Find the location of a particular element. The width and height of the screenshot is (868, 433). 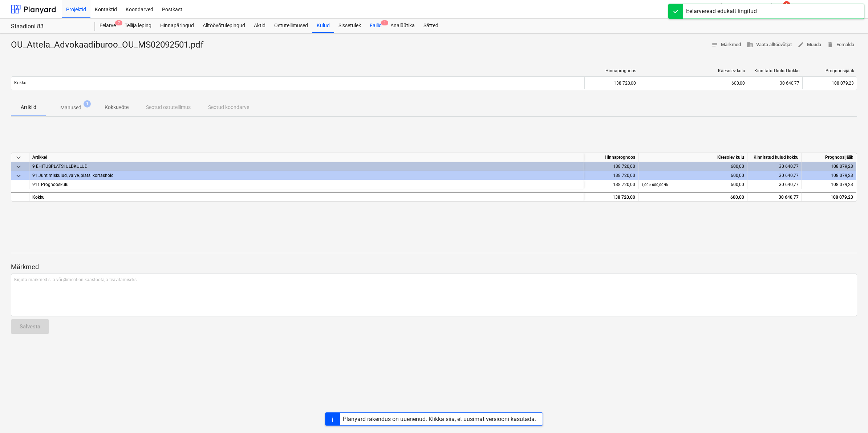

a: Tellija leping is located at coordinates (138, 25).